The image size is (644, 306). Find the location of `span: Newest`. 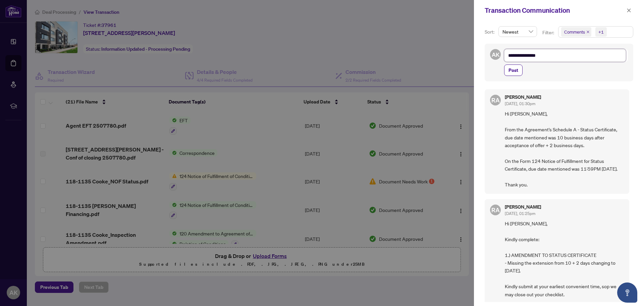

span: Newest is located at coordinates (518, 32).